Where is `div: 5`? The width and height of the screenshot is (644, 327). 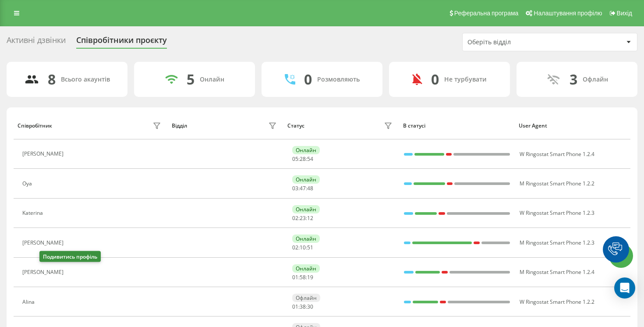
div: 5 is located at coordinates (190, 79).